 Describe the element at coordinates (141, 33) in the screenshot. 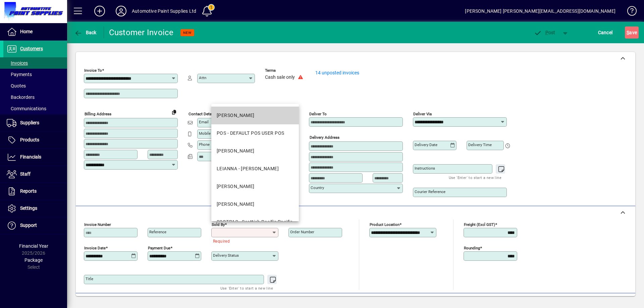

I see `div: Customer Invoice` at that location.